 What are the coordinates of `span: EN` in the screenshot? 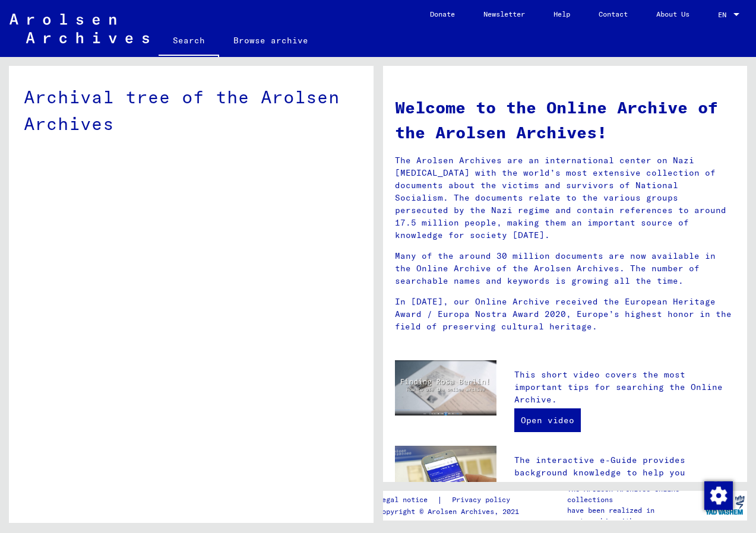 It's located at (724, 15).